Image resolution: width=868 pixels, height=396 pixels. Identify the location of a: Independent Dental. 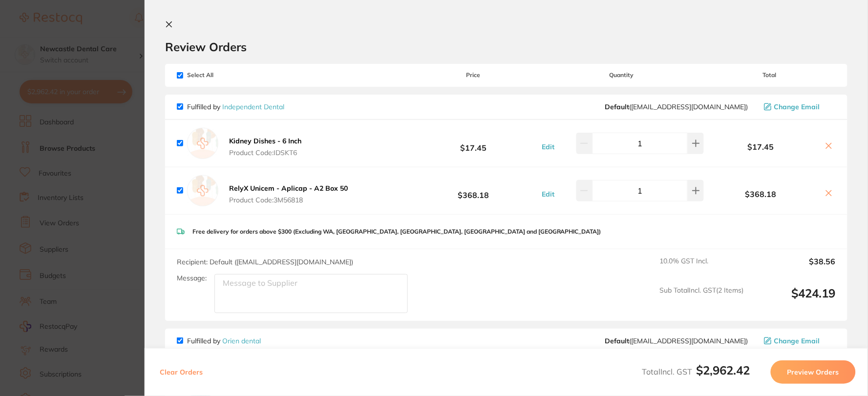
(253, 107).